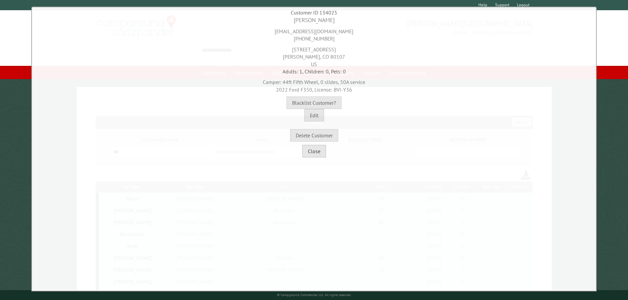 The image size is (628, 300). Describe the element at coordinates (314, 13) in the screenshot. I see `div: Customer ID 134025` at that location.